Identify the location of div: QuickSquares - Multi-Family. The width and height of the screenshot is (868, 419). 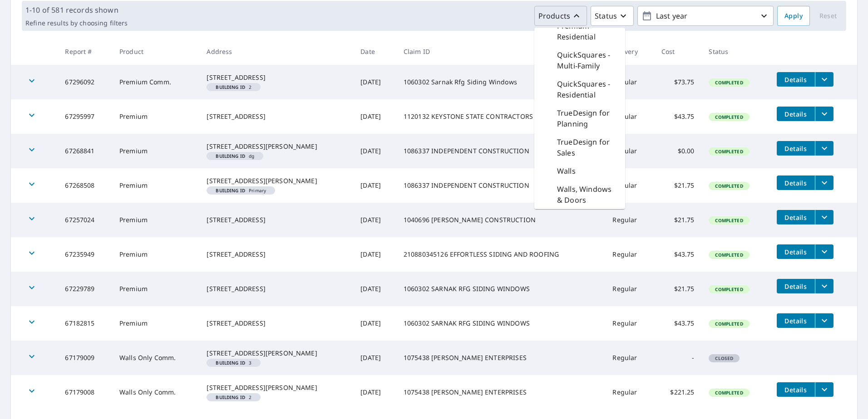
(579, 60).